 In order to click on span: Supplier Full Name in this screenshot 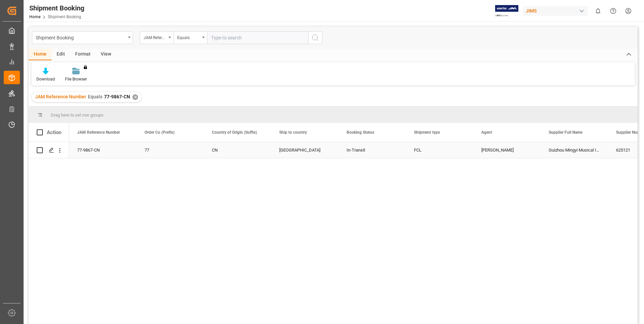, I will do `click(566, 132)`.